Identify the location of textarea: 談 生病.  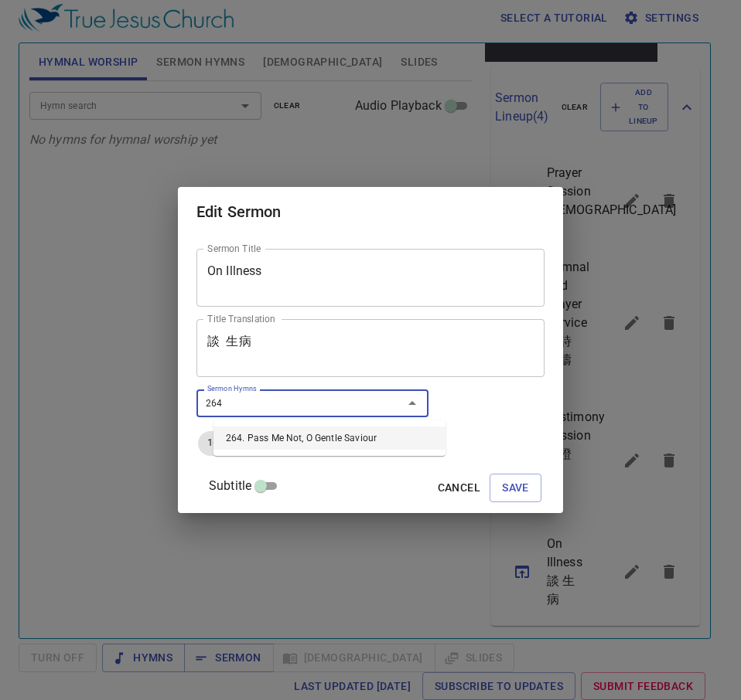
(370, 349).